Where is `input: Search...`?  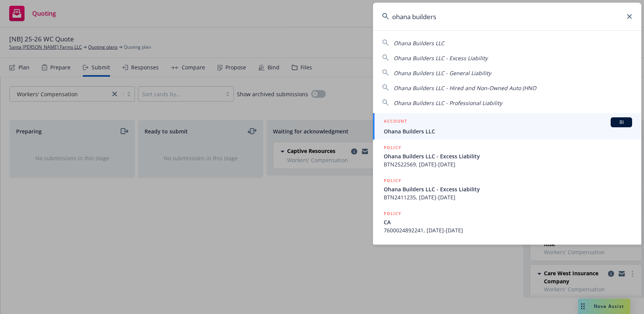 input: Search... is located at coordinates (507, 17).